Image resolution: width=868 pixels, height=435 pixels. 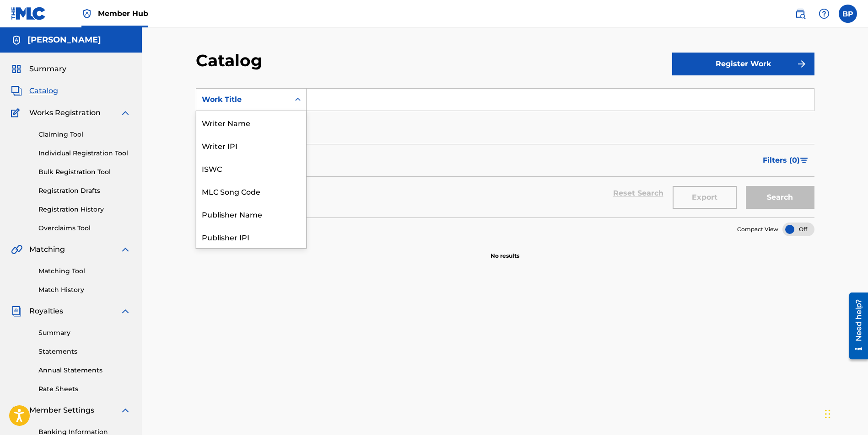 What do you see at coordinates (251, 237) in the screenshot?
I see `div: Publisher IPI` at bounding box center [251, 237].